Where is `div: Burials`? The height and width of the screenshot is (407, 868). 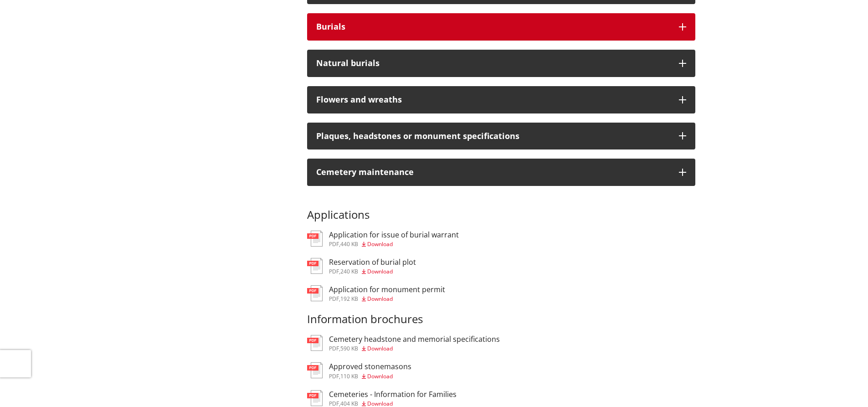
div: Burials is located at coordinates (493, 27).